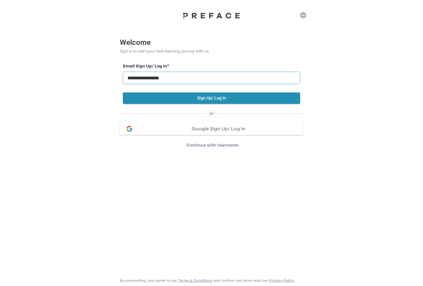 The height and width of the screenshot is (286, 423). I want to click on span: Google Sign Up/ Log In, so click(219, 129).